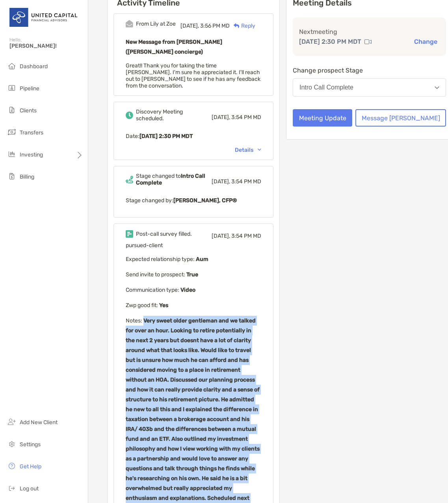 The image size is (448, 503). Describe the element at coordinates (194, 290) in the screenshot. I see `p: Communication type :` at that location.